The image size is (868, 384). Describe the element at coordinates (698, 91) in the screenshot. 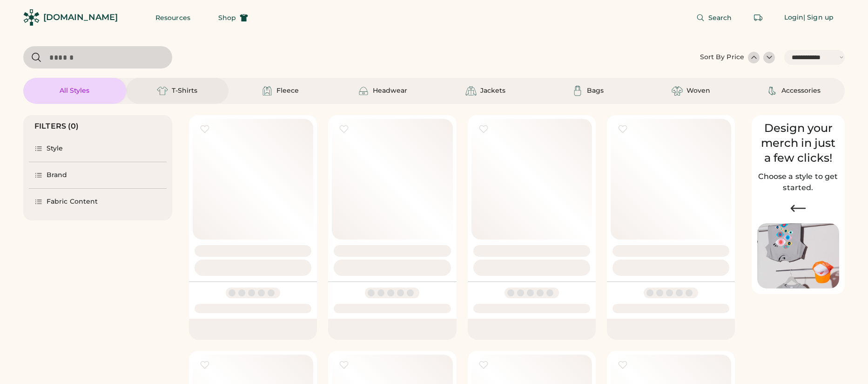

I see `div: Woven` at that location.